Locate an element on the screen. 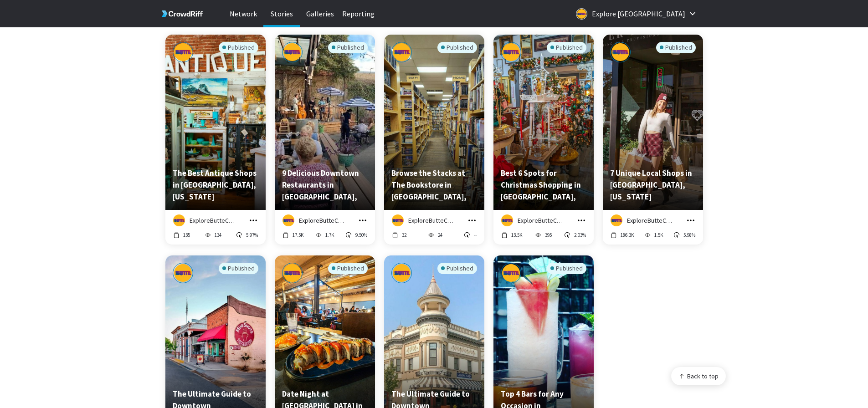 This screenshot has width=868, height=408. a: Preview story titled 'Best 6 Spots for Christmas Shopping in Downtown Oroville, California' is located at coordinates (543, 207).